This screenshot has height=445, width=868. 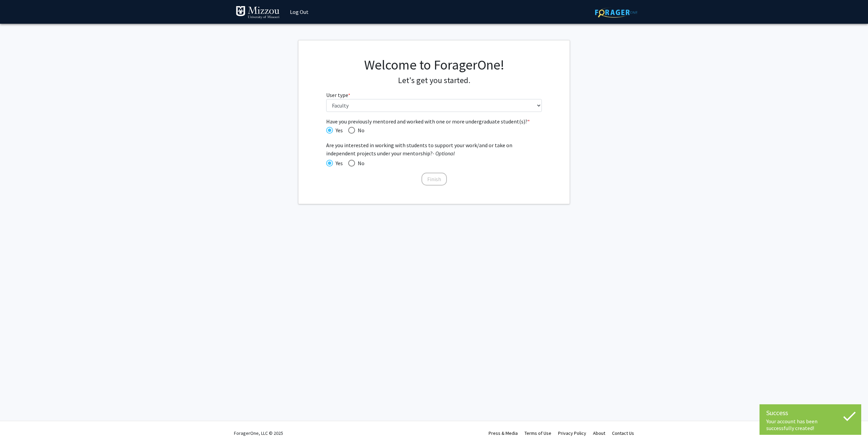 What do you see at coordinates (600, 433) in the screenshot?
I see `a: About` at bounding box center [600, 433].